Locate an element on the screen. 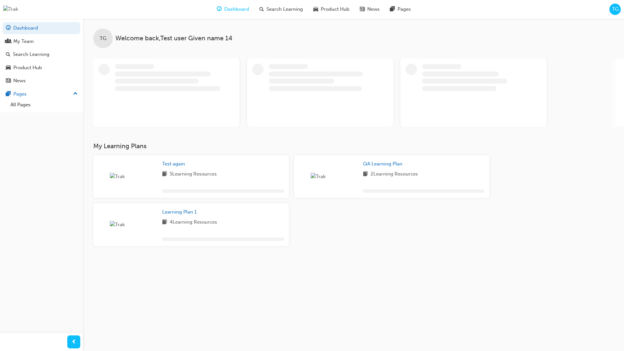 The image size is (624, 351). button: Pages is located at coordinates (41, 94).